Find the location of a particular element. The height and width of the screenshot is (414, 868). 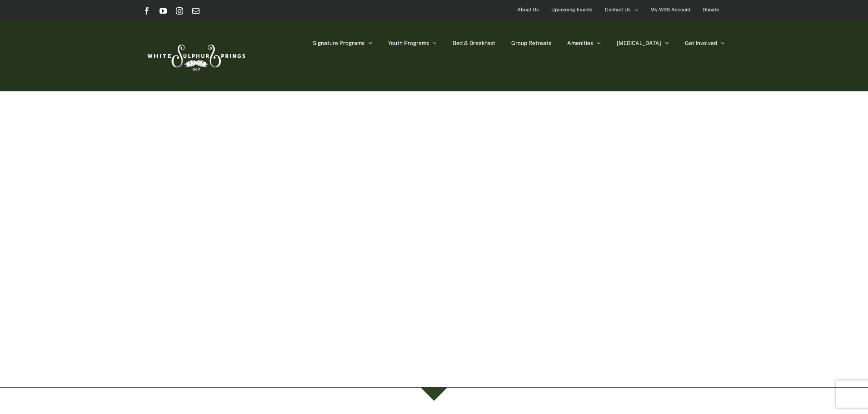

span: Amenities is located at coordinates (580, 43).